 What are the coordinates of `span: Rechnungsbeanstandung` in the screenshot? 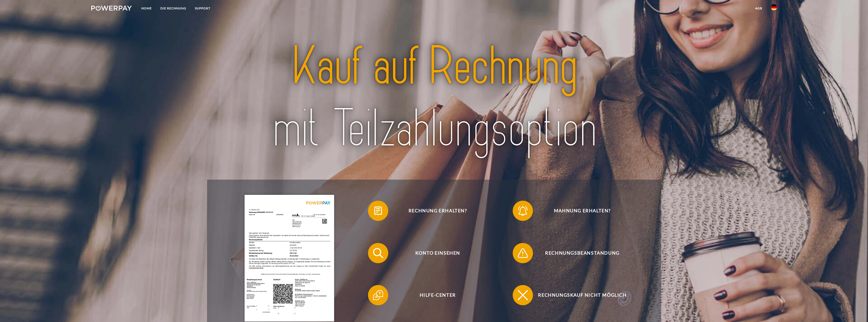 It's located at (582, 253).